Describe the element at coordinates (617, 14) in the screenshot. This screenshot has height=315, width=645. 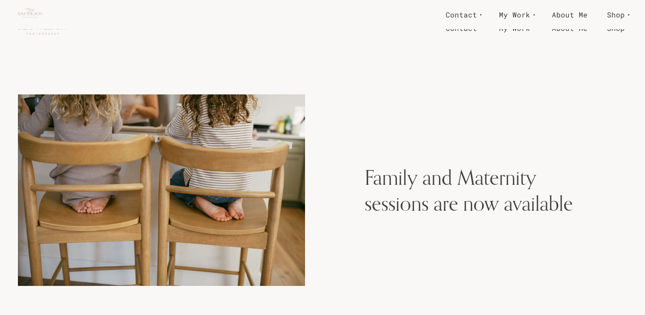
I see `a: Shop` at that location.